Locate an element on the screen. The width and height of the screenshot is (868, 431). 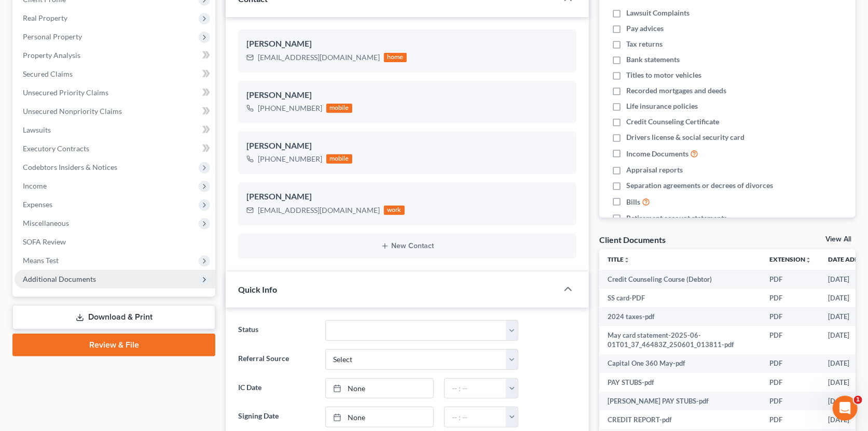
a: Review & File is located at coordinates (113, 345).